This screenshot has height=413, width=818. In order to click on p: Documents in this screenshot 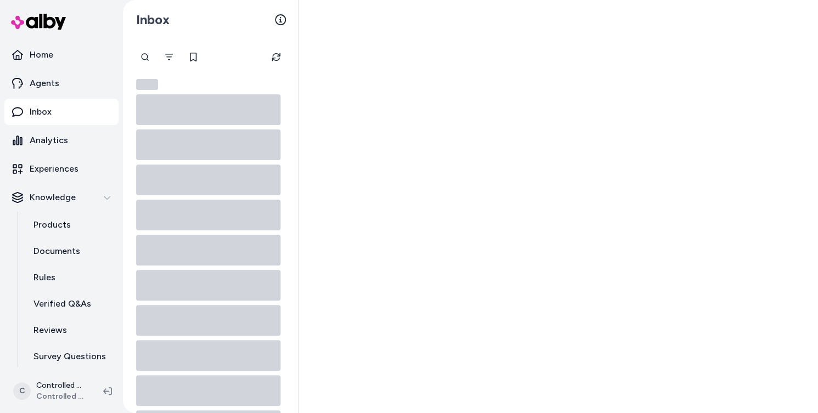, I will do `click(57, 251)`.